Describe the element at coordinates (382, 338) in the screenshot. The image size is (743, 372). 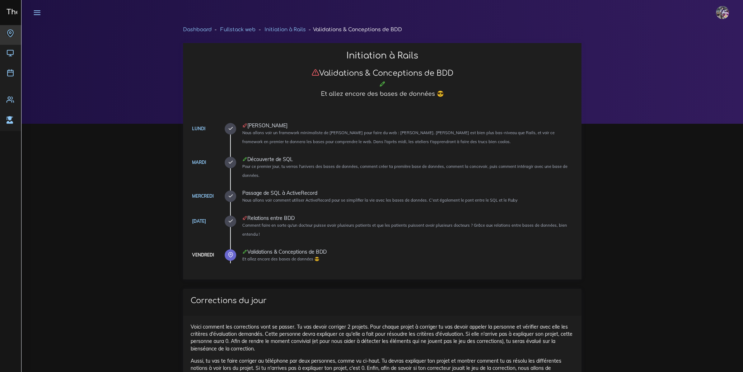
I see `p: Voici comment les corrections vont se passer. Tu vas devoir corriger 2 projets. Pour chaque proje...` at that location.